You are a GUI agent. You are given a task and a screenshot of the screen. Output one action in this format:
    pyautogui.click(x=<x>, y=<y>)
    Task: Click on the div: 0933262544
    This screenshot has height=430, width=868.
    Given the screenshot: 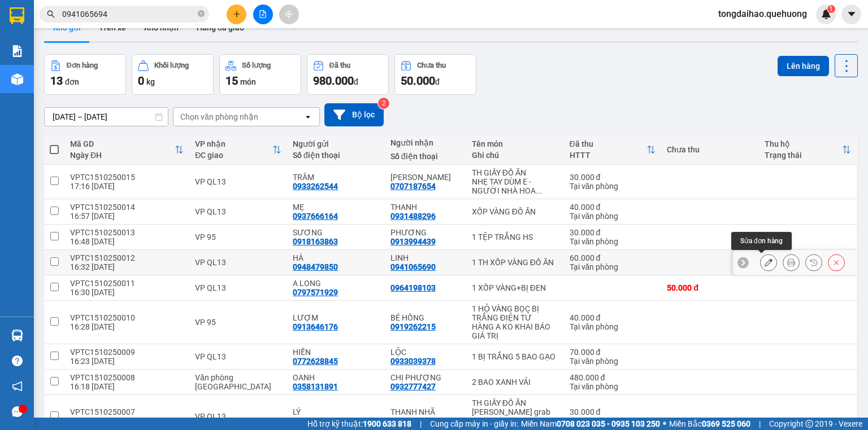 What is the action you would take?
    pyautogui.click(x=315, y=186)
    